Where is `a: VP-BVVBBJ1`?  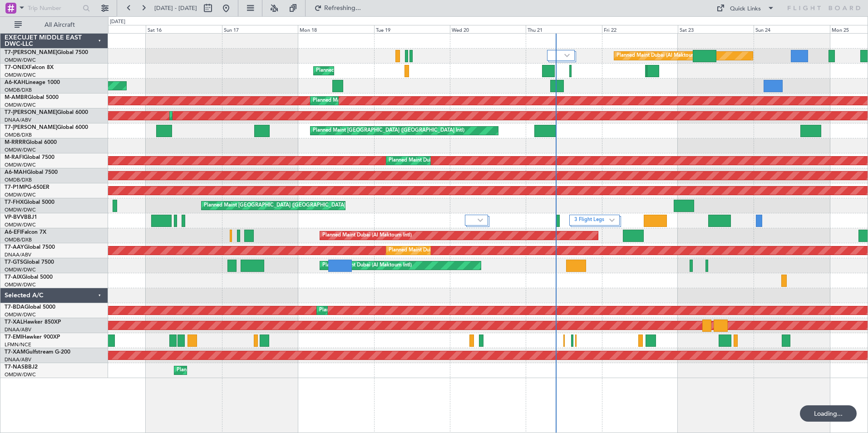 a: VP-BVVBBJ1 is located at coordinates (21, 217).